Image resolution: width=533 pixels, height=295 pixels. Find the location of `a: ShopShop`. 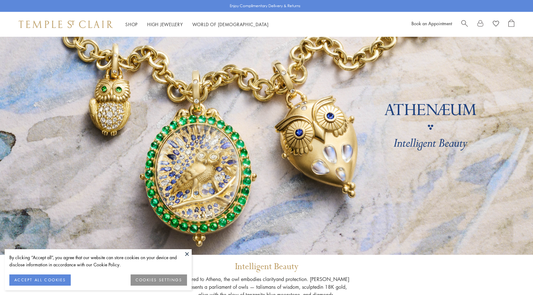

a: ShopShop is located at coordinates (132, 24).